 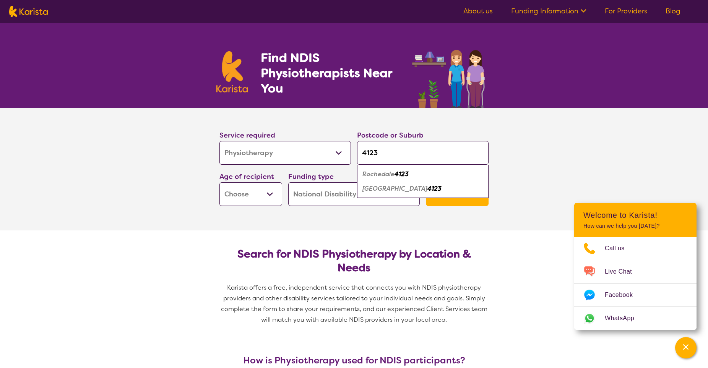 What do you see at coordinates (635, 318) in the screenshot?
I see `a: Web link opens in a new tab.` at bounding box center [635, 318].